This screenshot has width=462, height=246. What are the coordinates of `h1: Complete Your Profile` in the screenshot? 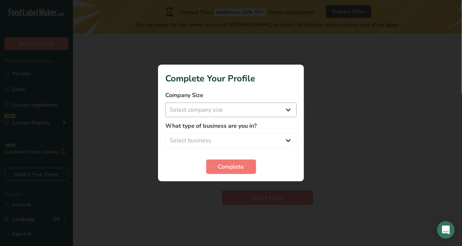 It's located at (231, 78).